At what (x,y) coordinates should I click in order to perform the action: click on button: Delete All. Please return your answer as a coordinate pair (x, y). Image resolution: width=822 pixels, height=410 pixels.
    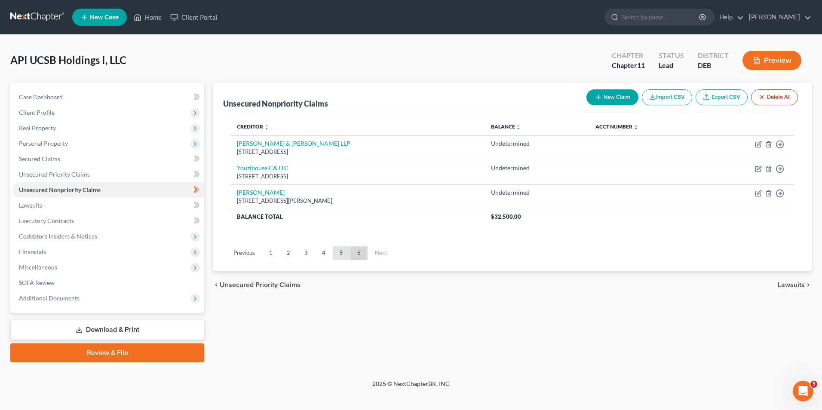
    Looking at the image, I should click on (775, 97).